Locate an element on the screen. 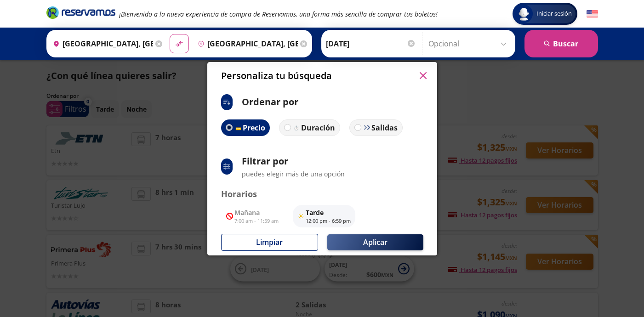 The image size is (644, 317). input: Elegir Fecha is located at coordinates (371, 44).